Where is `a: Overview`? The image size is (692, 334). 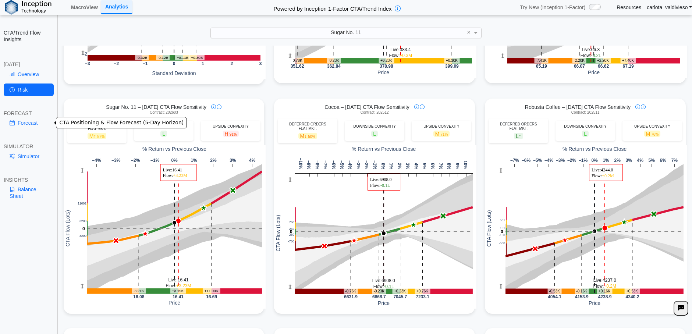 a: Overview is located at coordinates (29, 74).